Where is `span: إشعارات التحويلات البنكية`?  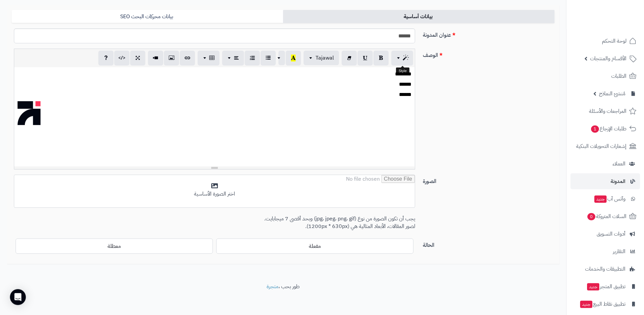
span: إشعارات التحويلات البنكية is located at coordinates (602, 146).